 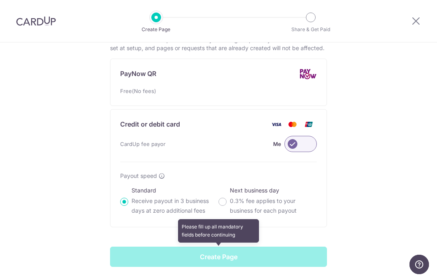 I want to click on p: Create Page, so click(x=156, y=30).